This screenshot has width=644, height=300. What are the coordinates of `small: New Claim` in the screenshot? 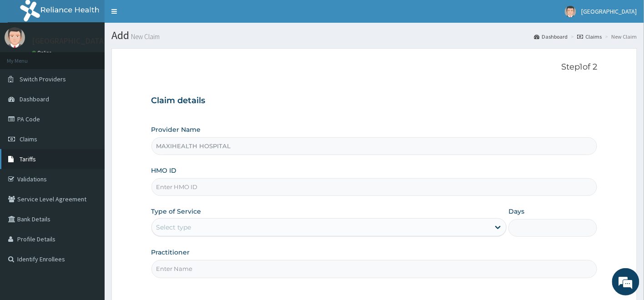 It's located at (144, 37).